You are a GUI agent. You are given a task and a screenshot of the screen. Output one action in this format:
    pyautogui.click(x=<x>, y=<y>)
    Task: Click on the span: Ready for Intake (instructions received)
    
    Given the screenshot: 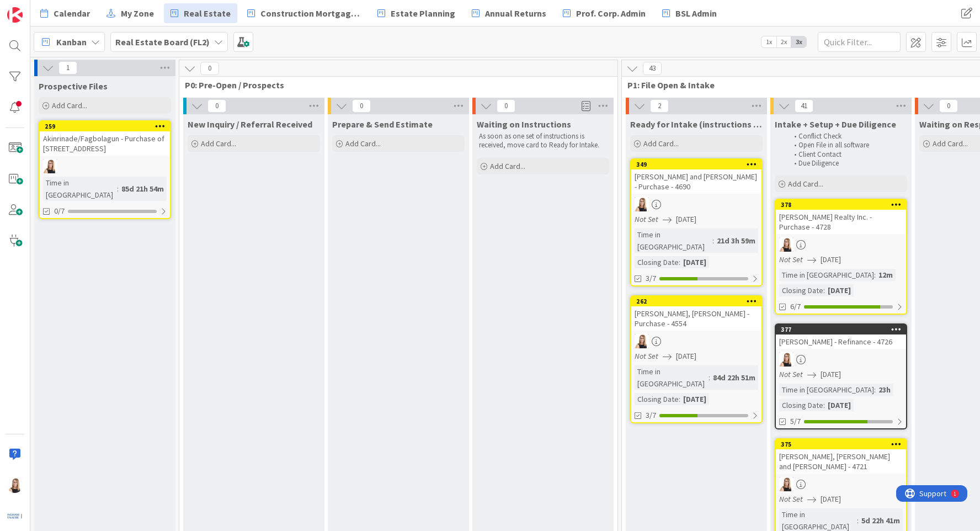 What is the action you would take?
    pyautogui.click(x=697, y=124)
    